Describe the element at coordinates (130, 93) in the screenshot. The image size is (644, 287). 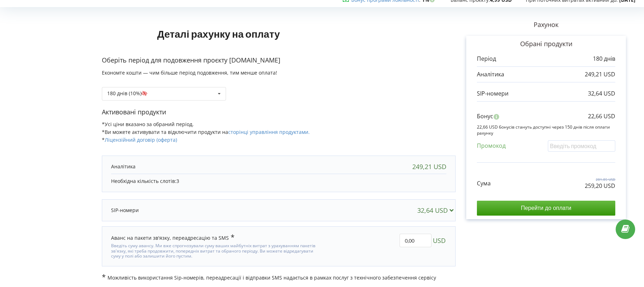
I see `div: 180 днів (10%)` at that location.